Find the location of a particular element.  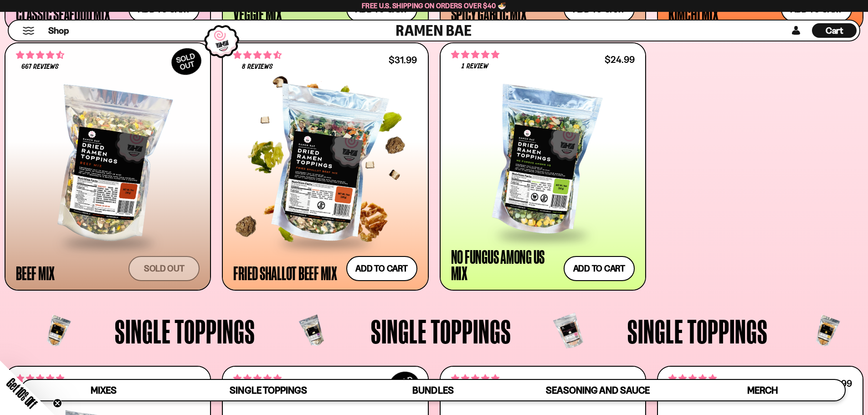

span: Merch is located at coordinates (763, 391).